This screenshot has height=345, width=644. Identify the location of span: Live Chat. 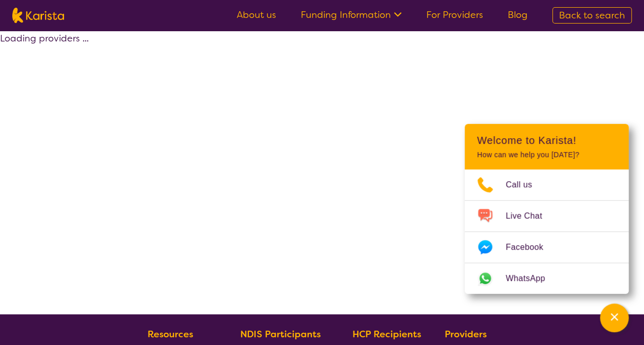
(530, 217).